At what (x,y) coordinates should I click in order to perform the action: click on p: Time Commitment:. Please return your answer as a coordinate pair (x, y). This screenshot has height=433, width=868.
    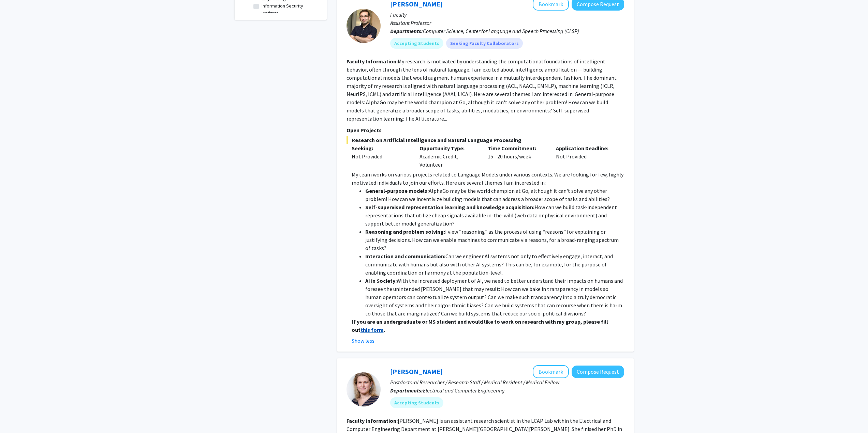
    Looking at the image, I should click on (517, 148).